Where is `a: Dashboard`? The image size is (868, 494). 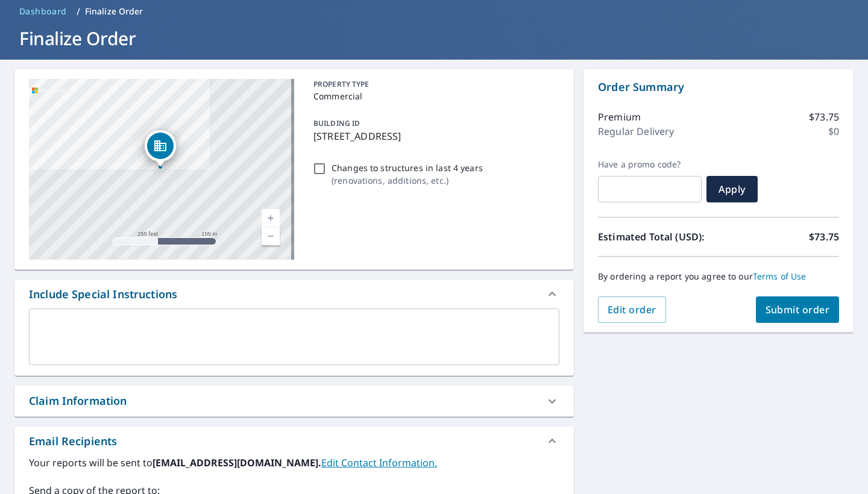 a: Dashboard is located at coordinates (43, 12).